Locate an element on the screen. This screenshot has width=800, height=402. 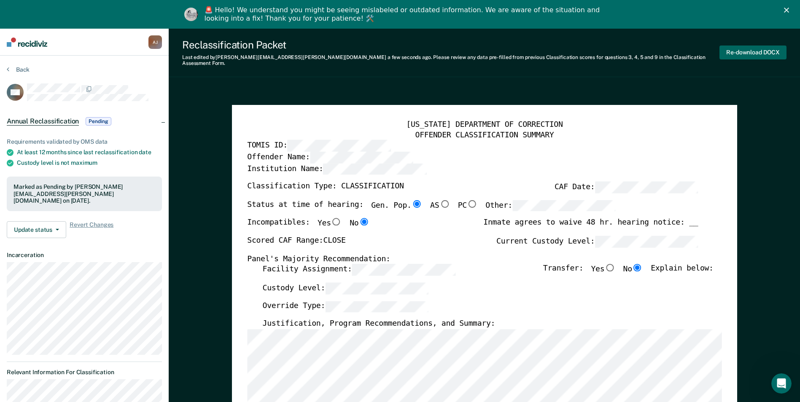
span: Pending is located at coordinates (98, 121).